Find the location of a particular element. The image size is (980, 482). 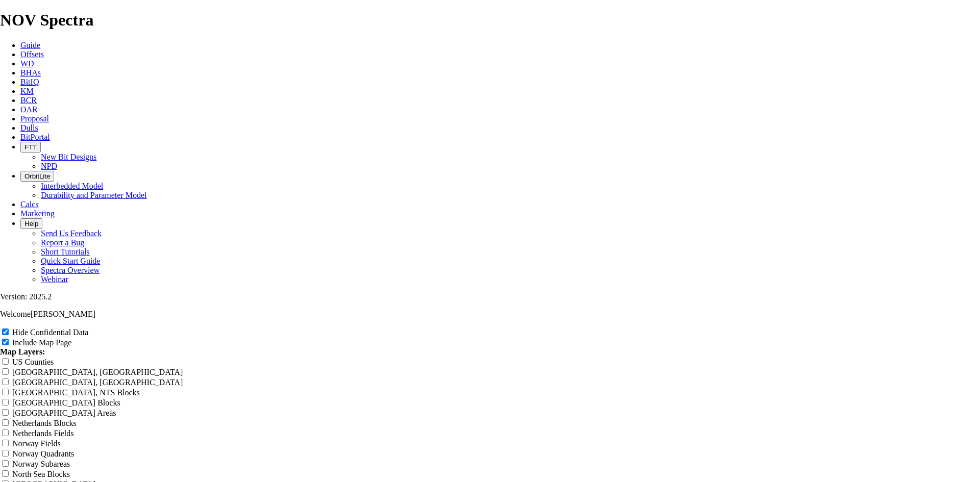

label: Include Map Page is located at coordinates (42, 343).